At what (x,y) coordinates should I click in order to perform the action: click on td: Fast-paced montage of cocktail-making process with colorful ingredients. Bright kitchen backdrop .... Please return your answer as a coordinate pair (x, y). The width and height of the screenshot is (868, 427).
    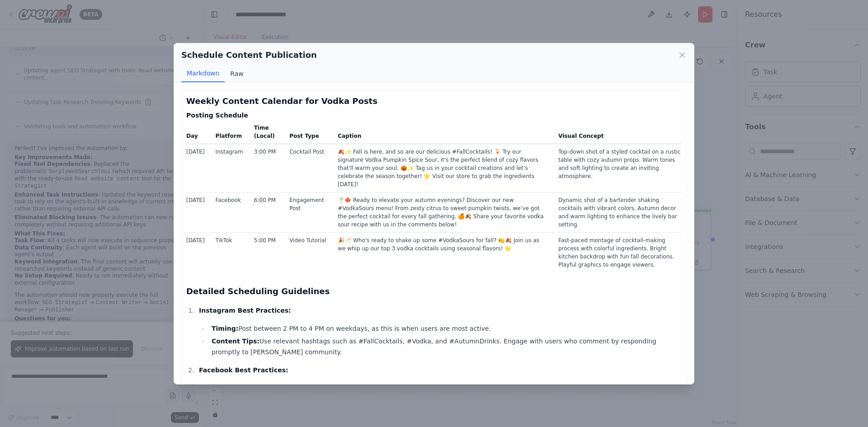
    Looking at the image, I should click on (617, 252).